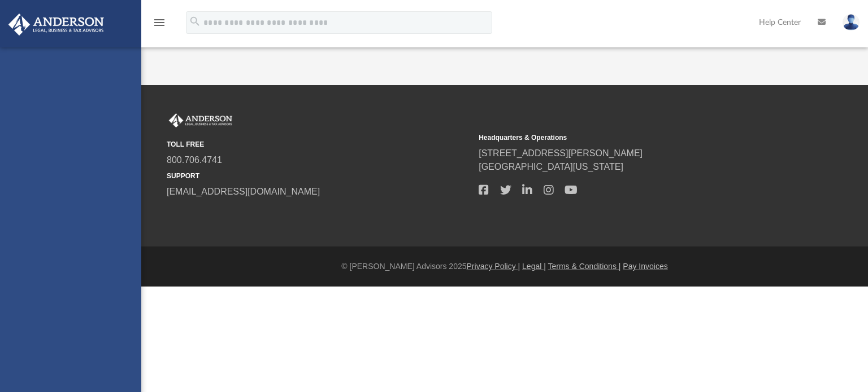 Image resolution: width=868 pixels, height=392 pixels. I want to click on a: menu, so click(159, 25).